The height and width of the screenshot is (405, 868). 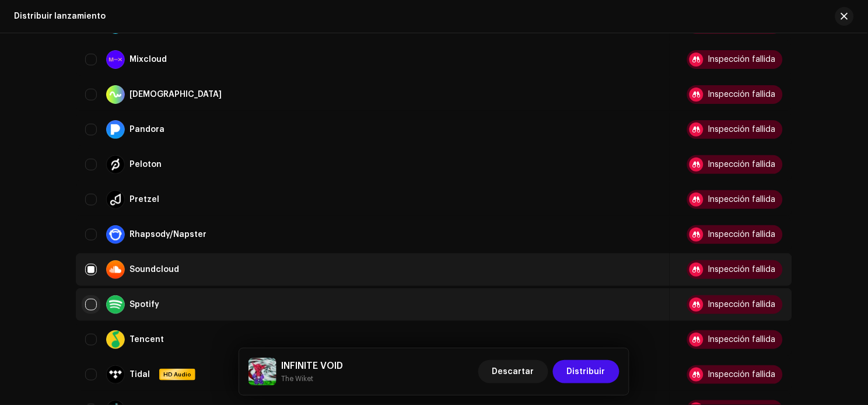 What do you see at coordinates (144, 200) in the screenshot?
I see `div: Pretzel` at bounding box center [144, 200].